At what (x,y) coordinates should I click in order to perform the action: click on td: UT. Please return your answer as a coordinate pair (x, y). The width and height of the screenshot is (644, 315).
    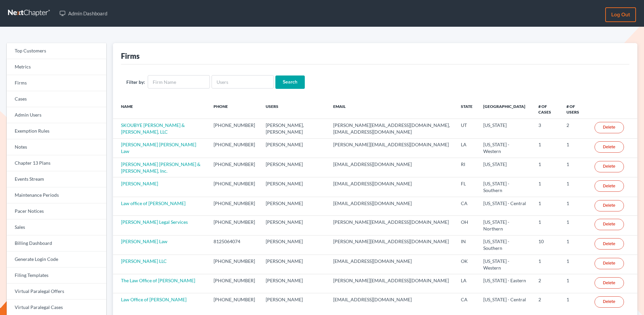
    Looking at the image, I should click on (466, 128).